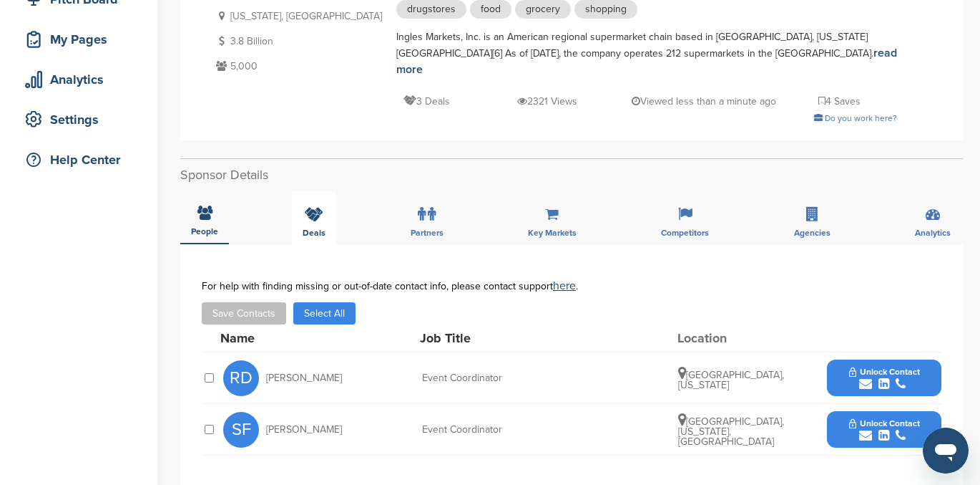 Image resolution: width=980 pixels, height=485 pixels. Describe the element at coordinates (426, 101) in the screenshot. I see `p: 3 Deals` at that location.